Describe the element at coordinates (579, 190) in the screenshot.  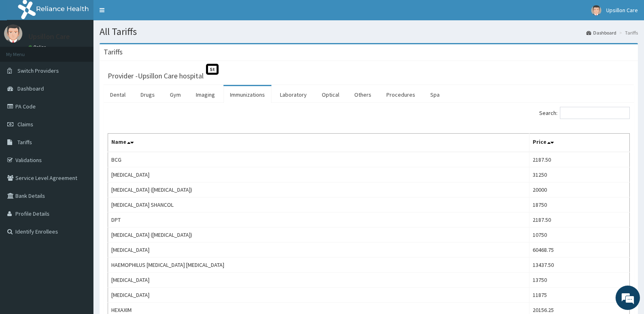
I see `td: 20000` at that location.